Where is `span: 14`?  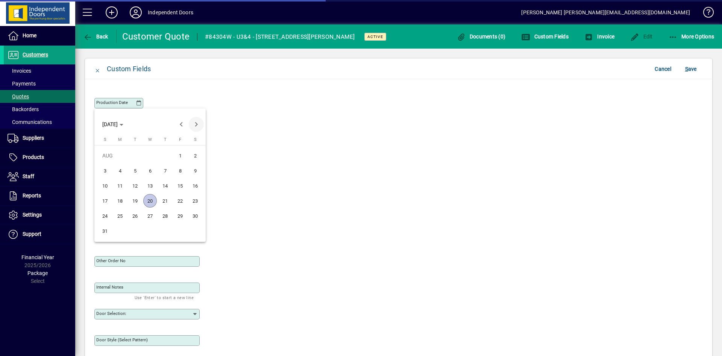 span: 14 is located at coordinates (165, 185).